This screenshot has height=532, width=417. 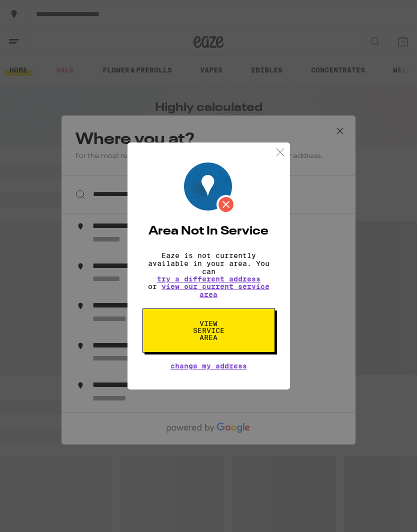 What do you see at coordinates (280, 152) in the screenshot?
I see `img: close.svg` at bounding box center [280, 152].